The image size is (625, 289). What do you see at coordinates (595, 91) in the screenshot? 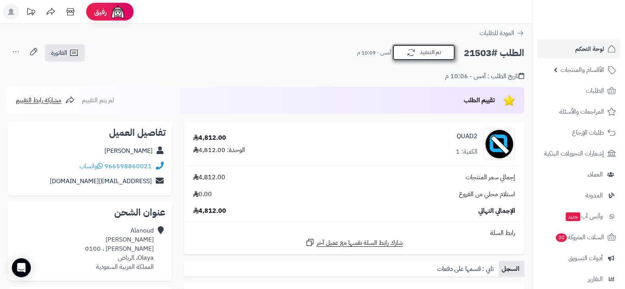
I see `span: الطلبات` at bounding box center [595, 91].